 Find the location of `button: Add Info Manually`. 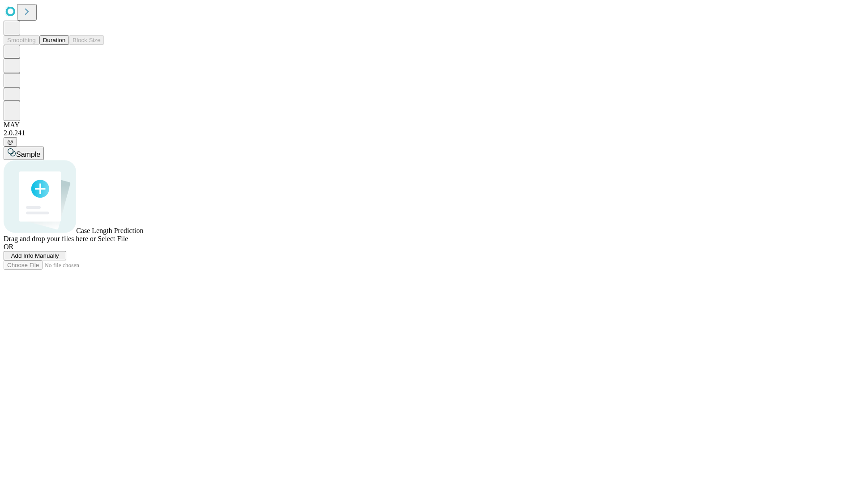

button: Add Info Manually is located at coordinates (35, 255).